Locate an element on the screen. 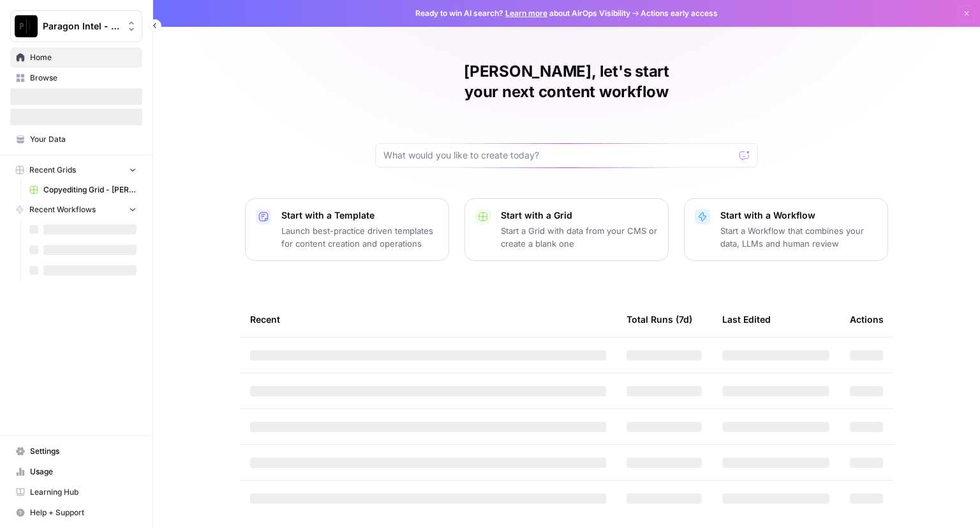 Image resolution: width=980 pixels, height=528 pixels. button: Start with a GridStart a Grid with data from your CMS or create a blank one is located at coordinates (567, 229).